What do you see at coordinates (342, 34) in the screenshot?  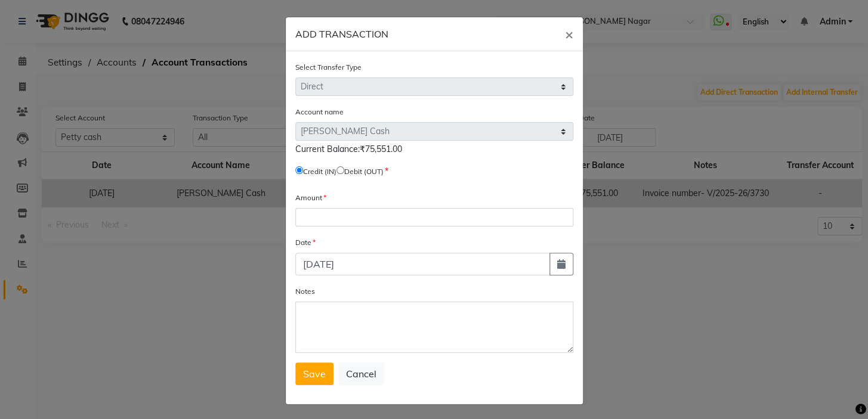 I see `h6: ADD TRANSACTION` at bounding box center [342, 34].